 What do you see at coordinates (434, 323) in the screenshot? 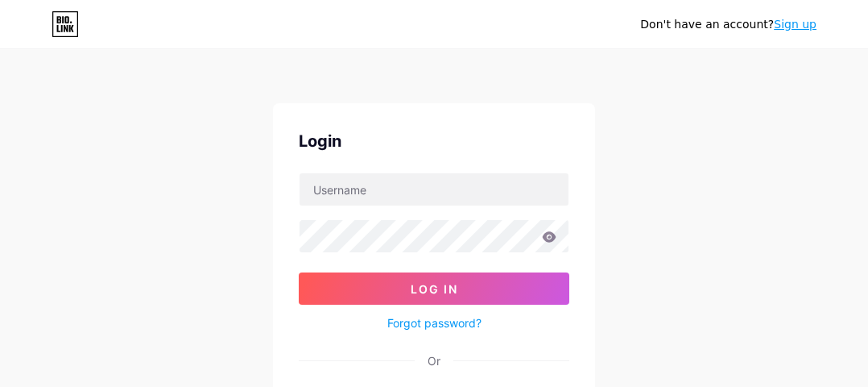
I see `a: Forgot password?` at bounding box center [434, 323].